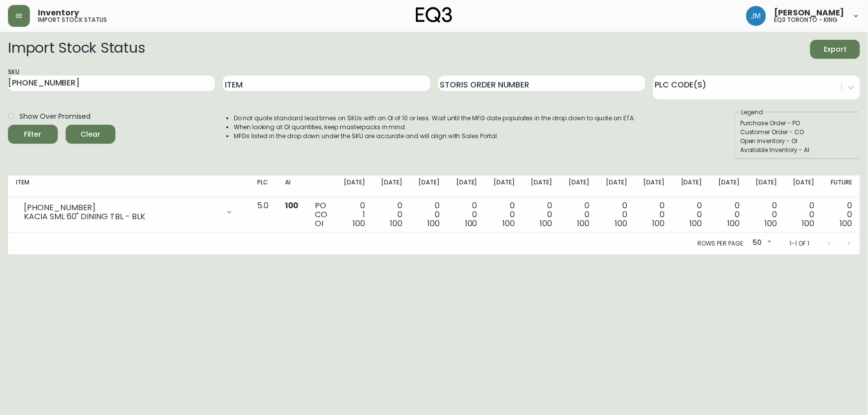  I want to click on div: KACIA SML 60" DINING TBL - BLK, so click(122, 216).